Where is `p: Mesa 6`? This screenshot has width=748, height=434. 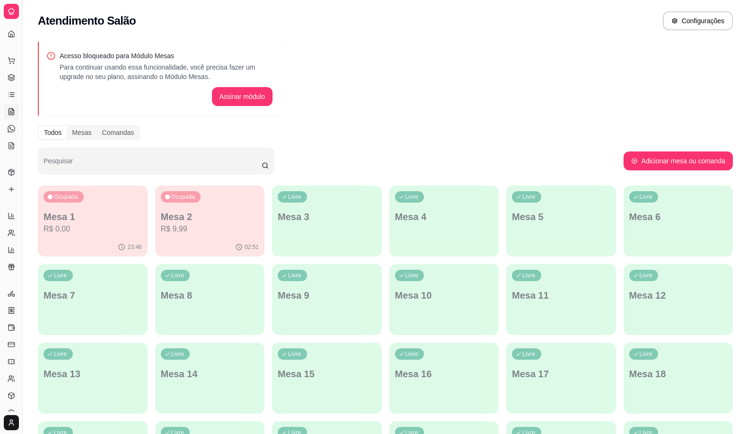
p: Mesa 6 is located at coordinates (678, 217).